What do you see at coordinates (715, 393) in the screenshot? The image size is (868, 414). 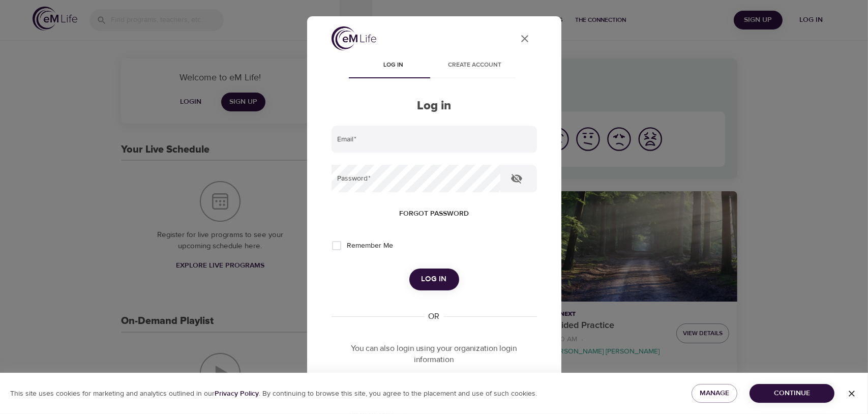 I see `span: Manage` at bounding box center [715, 393].